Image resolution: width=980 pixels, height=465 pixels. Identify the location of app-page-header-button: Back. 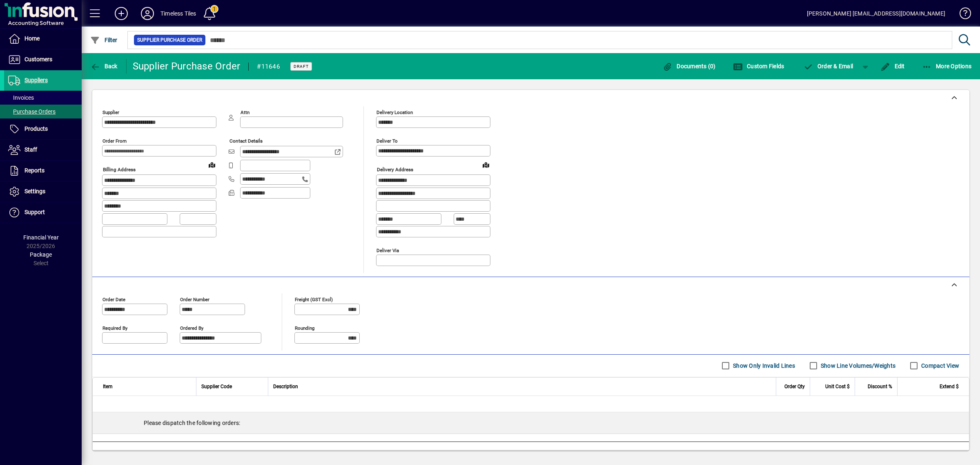
(104, 66).